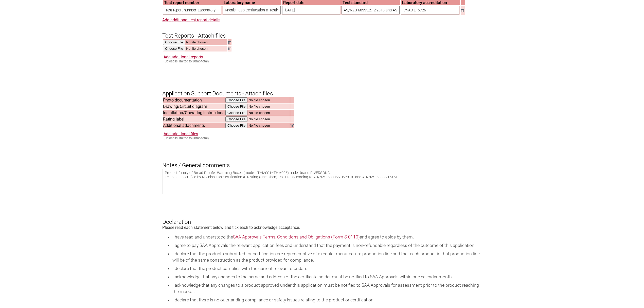 Image resolution: width=644 pixels, height=308 pixels. Describe the element at coordinates (194, 125) in the screenshot. I see `td: Additional attachments` at that location.